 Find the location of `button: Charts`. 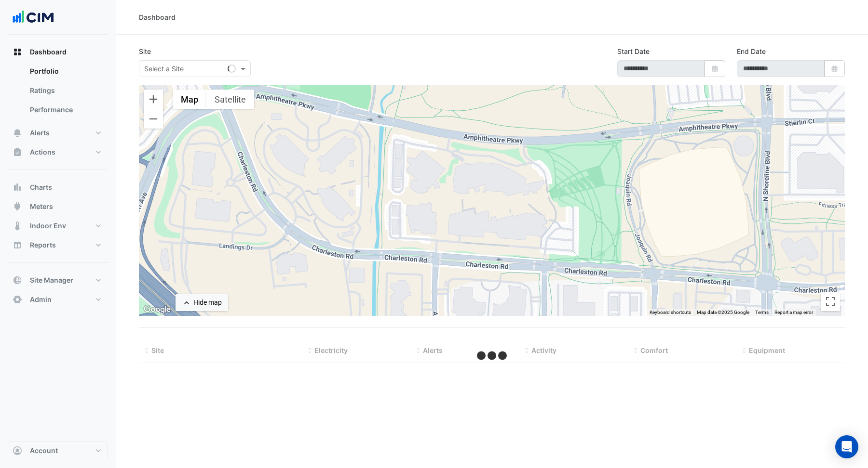

button: Charts is located at coordinates (58, 188).